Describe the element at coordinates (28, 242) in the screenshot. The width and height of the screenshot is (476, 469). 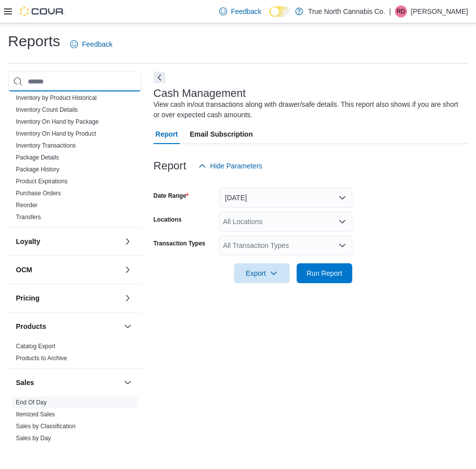
I see `h3: Loyalty` at that location.